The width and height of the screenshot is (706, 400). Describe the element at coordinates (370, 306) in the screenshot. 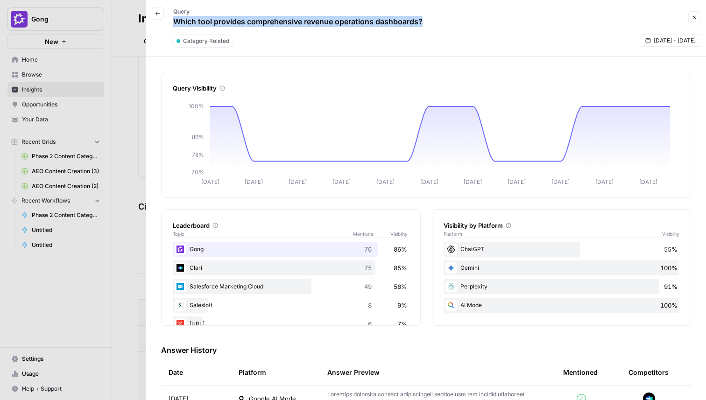

I see `span: 8` at that location.